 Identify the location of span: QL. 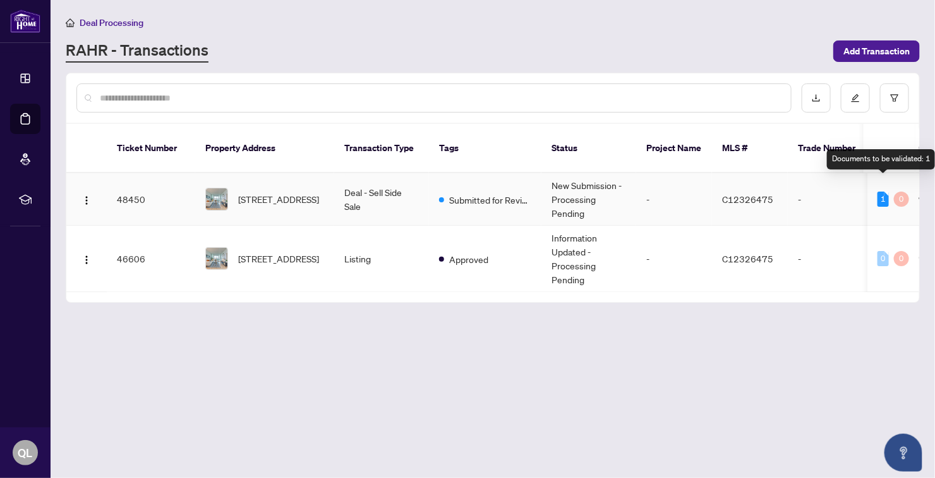
(25, 452).